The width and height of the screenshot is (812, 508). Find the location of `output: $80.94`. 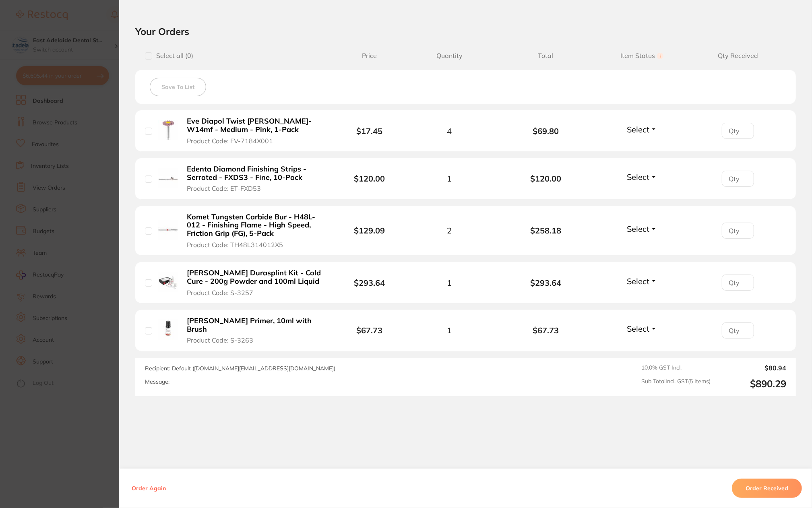

output: $80.94 is located at coordinates (752, 368).